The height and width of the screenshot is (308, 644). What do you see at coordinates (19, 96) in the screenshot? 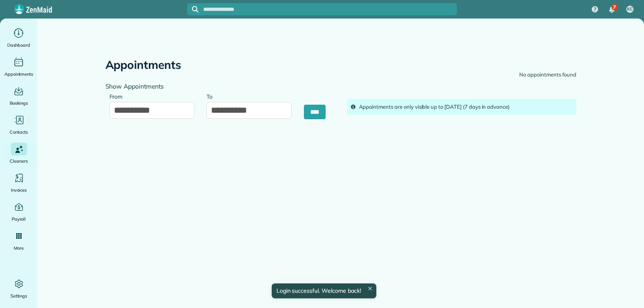
I see `a: Bookings` at bounding box center [19, 96].